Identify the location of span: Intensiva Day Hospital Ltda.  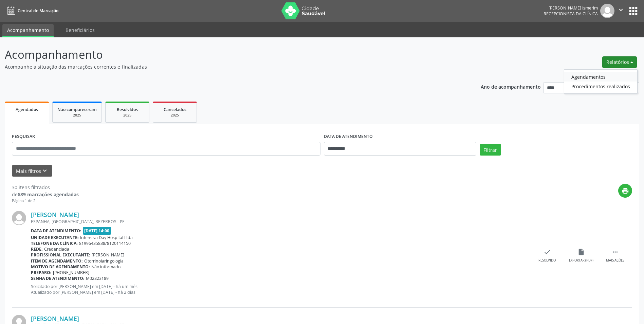
(106, 237).